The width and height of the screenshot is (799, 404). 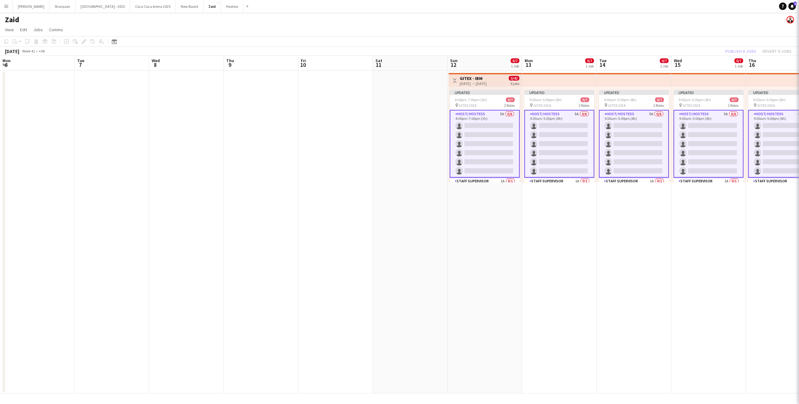 What do you see at coordinates (454, 61) in the screenshot?
I see `span: Sun` at bounding box center [454, 61].